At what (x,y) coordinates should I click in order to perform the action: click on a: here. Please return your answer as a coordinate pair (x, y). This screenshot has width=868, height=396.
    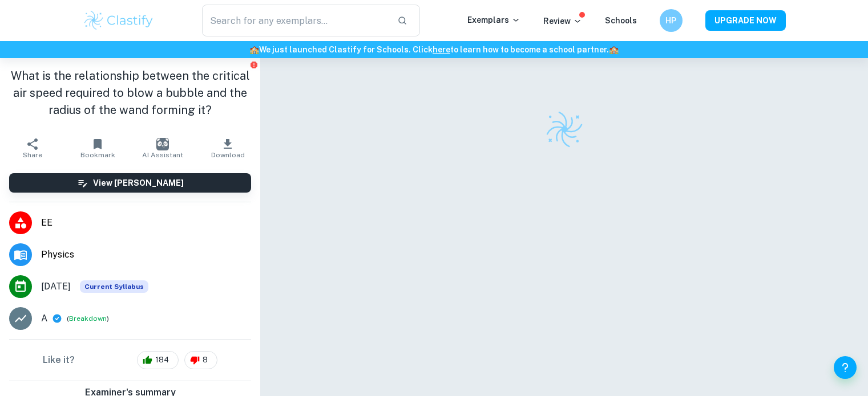
    Looking at the image, I should click on (441, 49).